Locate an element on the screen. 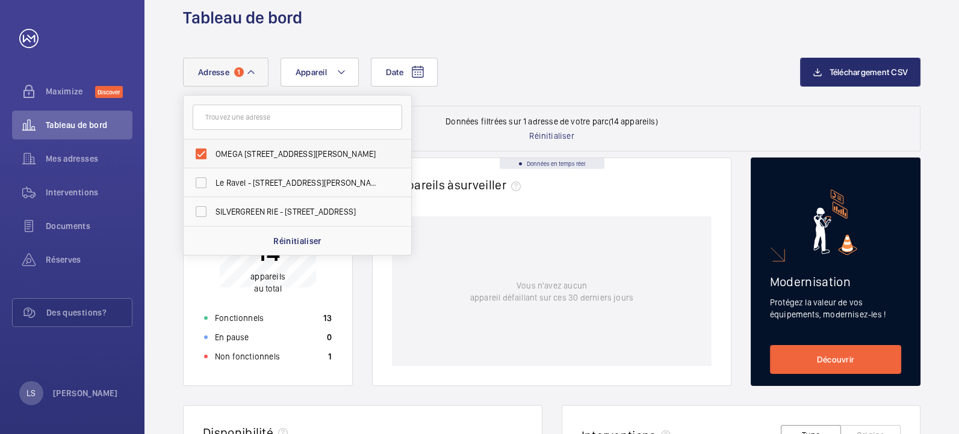 This screenshot has width=959, height=434. p: Non fonctionnels is located at coordinates (247, 357).